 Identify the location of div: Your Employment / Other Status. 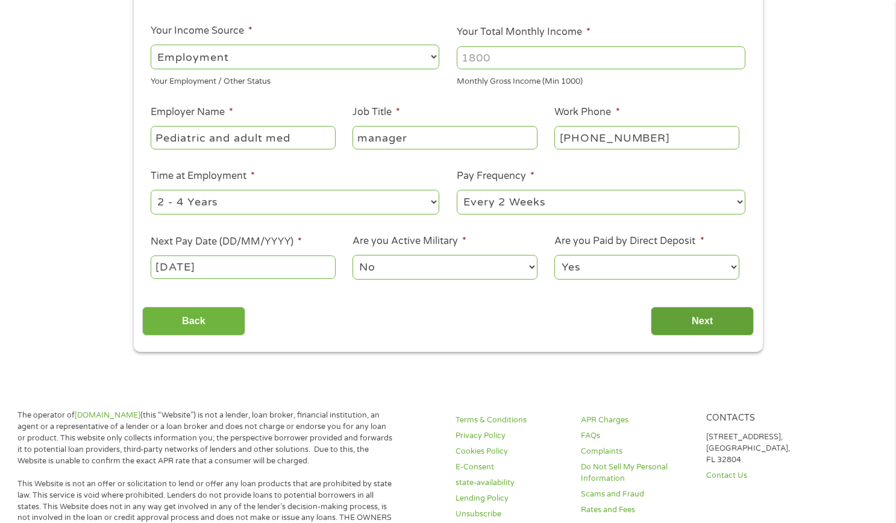
(295, 80).